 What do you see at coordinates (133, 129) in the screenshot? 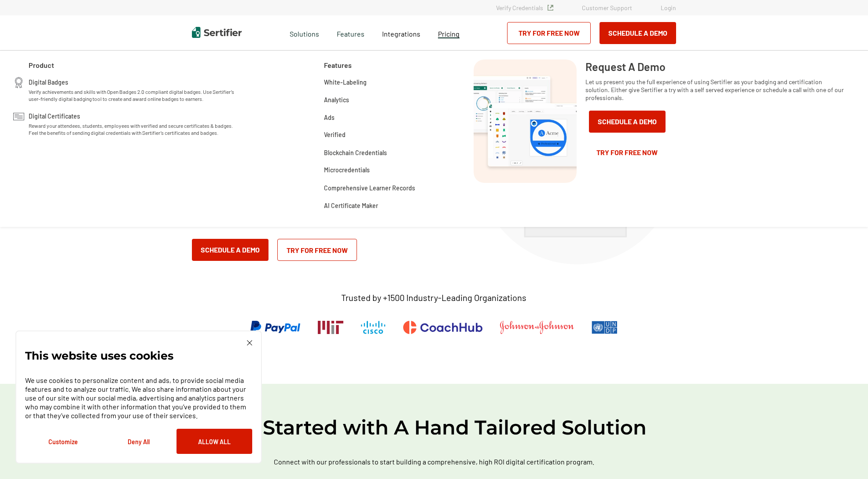
I see `span: Reward your attendees, students, employees with verified and secure certificates & badges. Feel t...` at bounding box center [133, 129].